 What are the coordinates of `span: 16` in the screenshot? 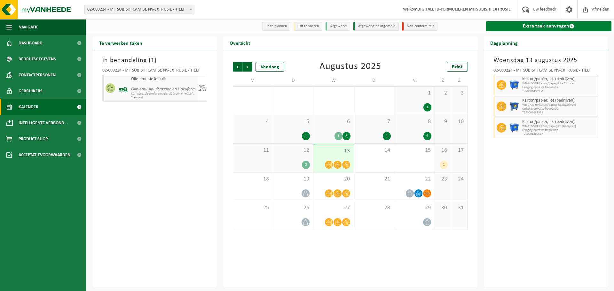 It's located at (443, 151).